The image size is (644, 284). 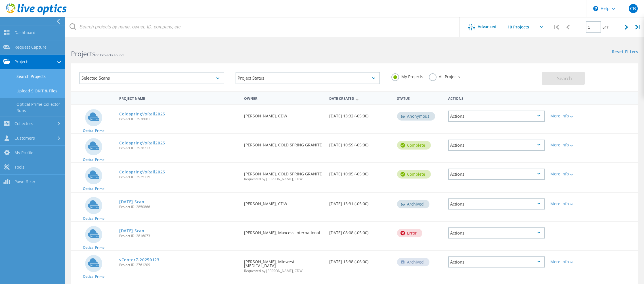 I want to click on div: Selected Scans, so click(x=152, y=78).